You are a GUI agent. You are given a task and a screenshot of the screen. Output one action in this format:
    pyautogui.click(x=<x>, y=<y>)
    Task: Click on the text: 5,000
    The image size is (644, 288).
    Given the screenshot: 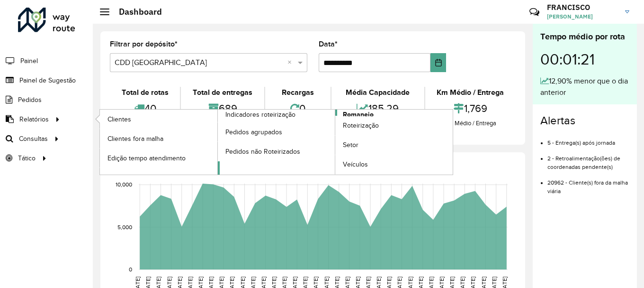 What is the action you would take?
    pyautogui.click(x=124, y=227)
    